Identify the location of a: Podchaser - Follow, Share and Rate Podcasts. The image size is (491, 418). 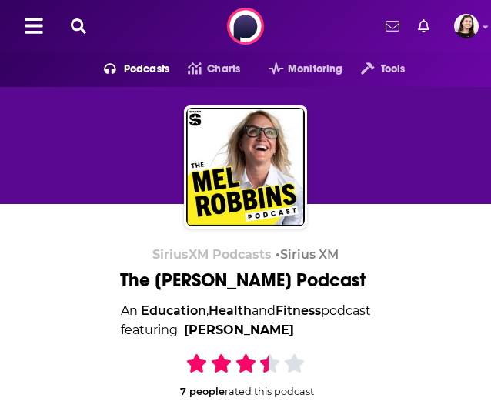
(245, 26).